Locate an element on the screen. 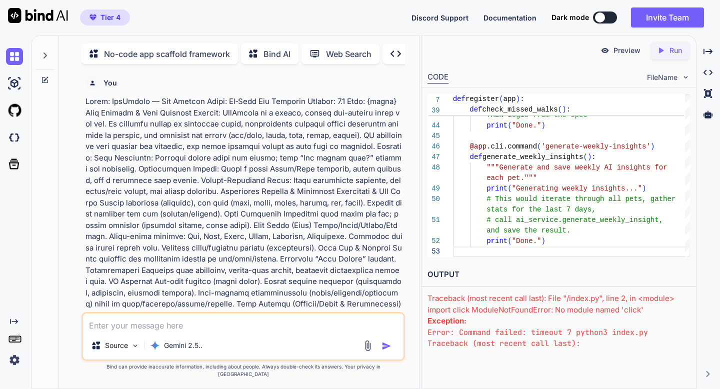 This screenshot has width=720, height=389. pre: Error: Command failed: timeout 7 python3 index.py Traceback (most recent call last): File "/index... is located at coordinates (558, 355).